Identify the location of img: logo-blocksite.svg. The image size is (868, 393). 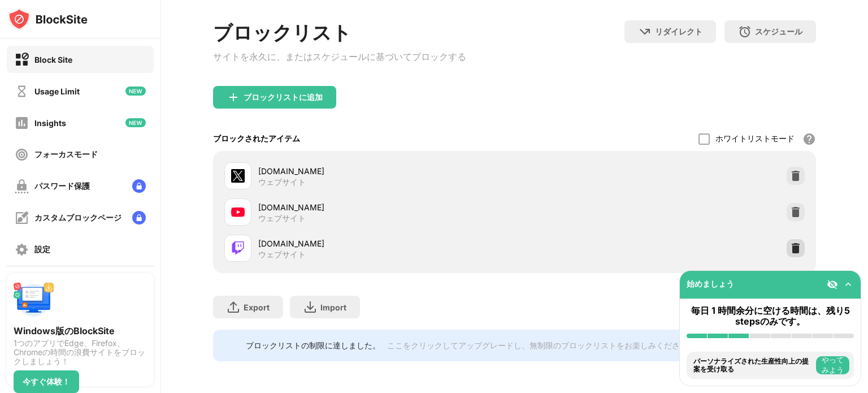
(47, 19).